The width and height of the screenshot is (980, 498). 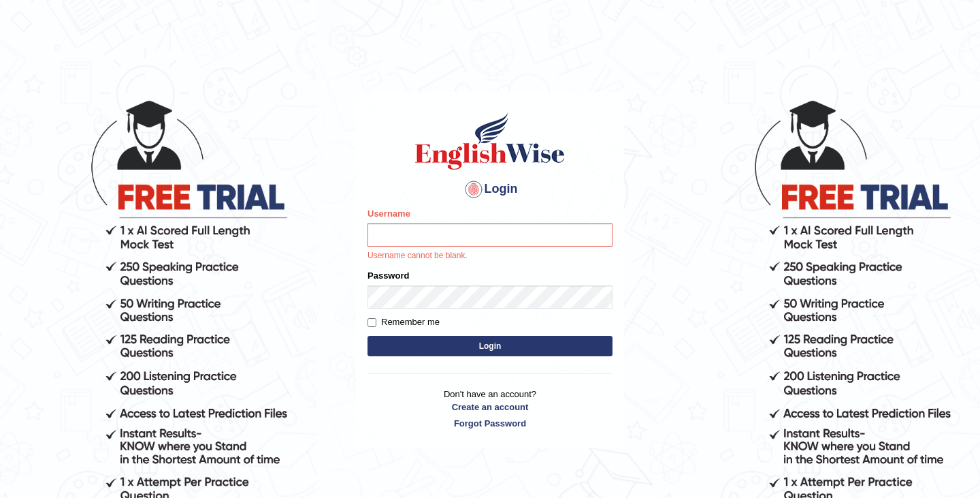 What do you see at coordinates (388, 213) in the screenshot?
I see `label: Username` at bounding box center [388, 213].